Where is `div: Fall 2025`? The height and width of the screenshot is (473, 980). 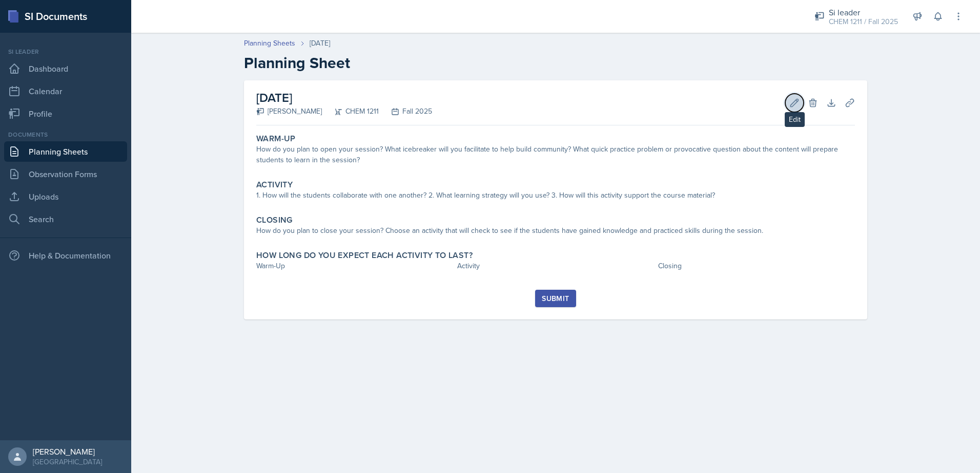 div: Fall 2025 is located at coordinates (406, 111).